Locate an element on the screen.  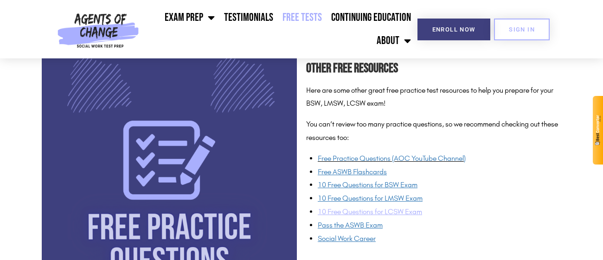
a: Pass the ASWB Exam is located at coordinates (351, 225).